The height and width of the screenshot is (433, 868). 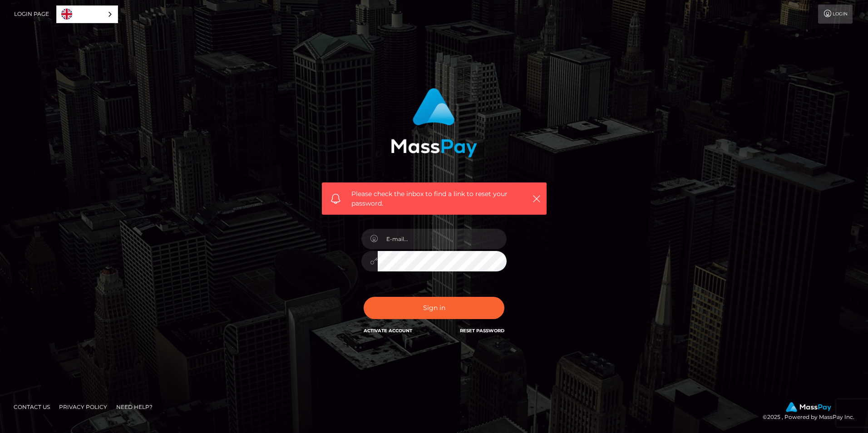 I want to click on a: Login, so click(x=835, y=14).